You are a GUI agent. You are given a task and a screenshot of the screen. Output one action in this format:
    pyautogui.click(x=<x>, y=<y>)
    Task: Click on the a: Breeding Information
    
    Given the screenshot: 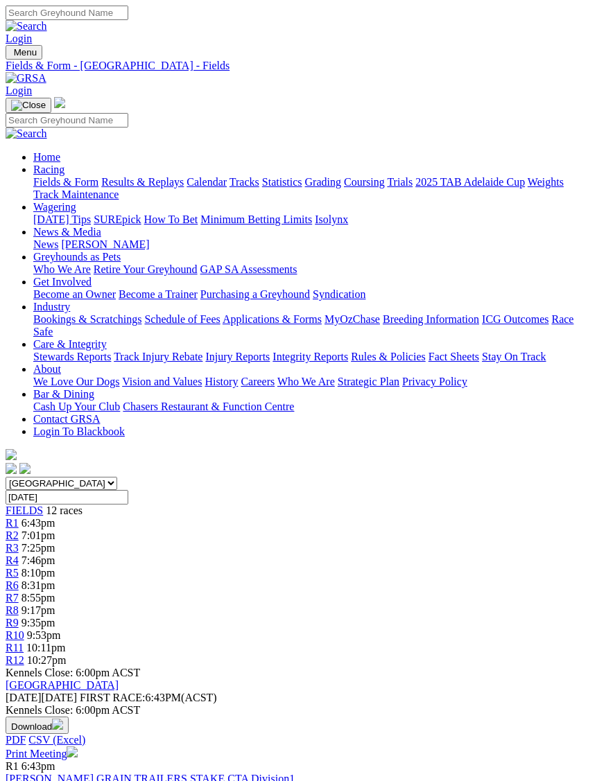 What is the action you would take?
    pyautogui.click(x=431, y=319)
    